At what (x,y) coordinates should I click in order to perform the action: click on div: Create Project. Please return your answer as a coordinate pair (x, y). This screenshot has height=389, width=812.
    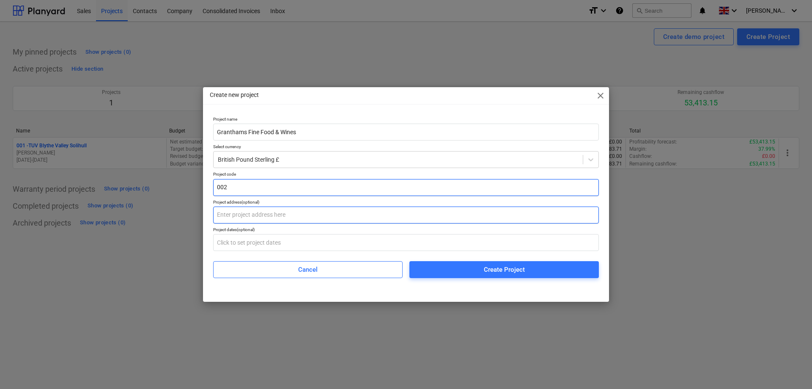
    Looking at the image, I should click on (504, 269).